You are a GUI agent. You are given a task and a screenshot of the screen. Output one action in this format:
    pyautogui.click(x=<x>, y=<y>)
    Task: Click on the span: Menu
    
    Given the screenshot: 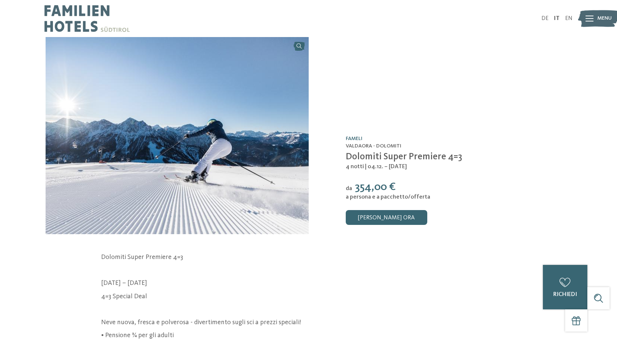 What is the action you would take?
    pyautogui.click(x=605, y=19)
    